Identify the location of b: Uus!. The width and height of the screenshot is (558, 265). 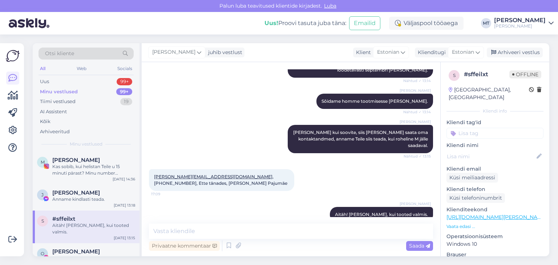
(271, 23).